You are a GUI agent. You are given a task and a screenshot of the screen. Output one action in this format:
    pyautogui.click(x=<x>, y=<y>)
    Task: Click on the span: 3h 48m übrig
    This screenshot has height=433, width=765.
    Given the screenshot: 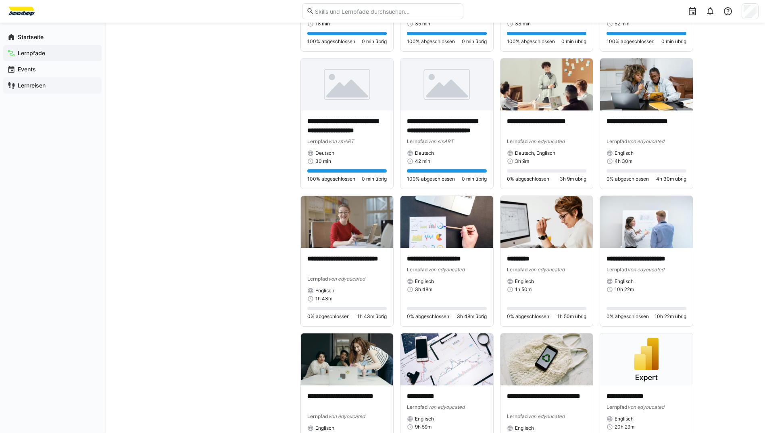 What is the action you would take?
    pyautogui.click(x=472, y=316)
    